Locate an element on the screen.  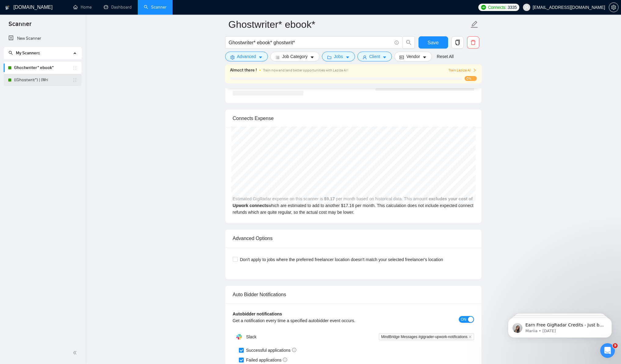
div: Advanced Options is located at coordinates (353, 238).